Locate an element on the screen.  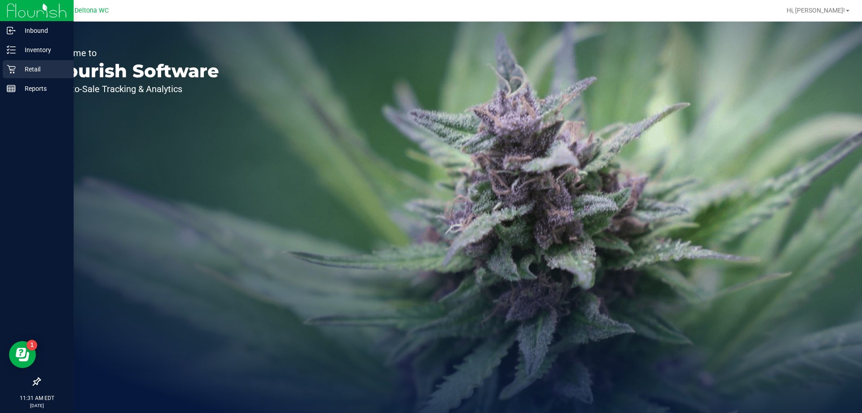
p: Welcome to is located at coordinates (134, 53).